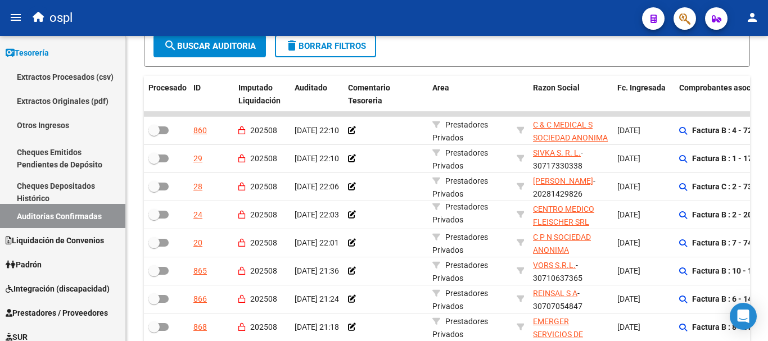 Image resolution: width=768 pixels, height=341 pixels. I want to click on span: C P N SOCIEDAD ANONIMA, so click(562, 243).